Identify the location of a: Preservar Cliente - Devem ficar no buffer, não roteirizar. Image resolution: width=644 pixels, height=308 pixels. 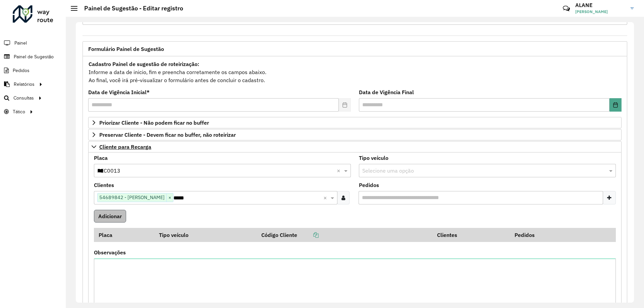
(355, 135).